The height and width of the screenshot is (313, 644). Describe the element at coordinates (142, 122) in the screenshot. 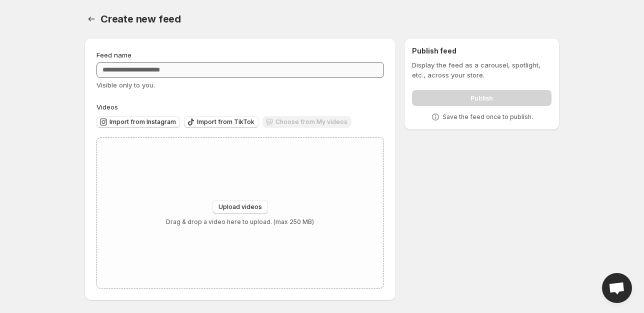

I see `span: Import from Instagram` at that location.